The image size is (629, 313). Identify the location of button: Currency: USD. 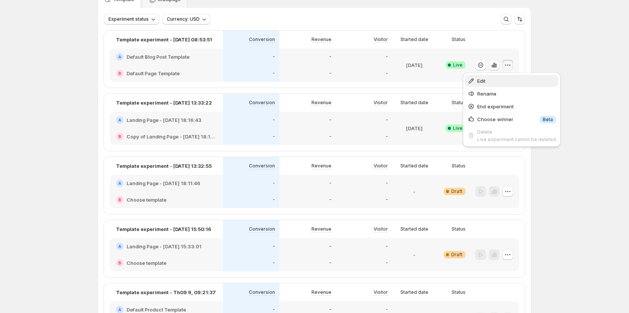
(186, 19).